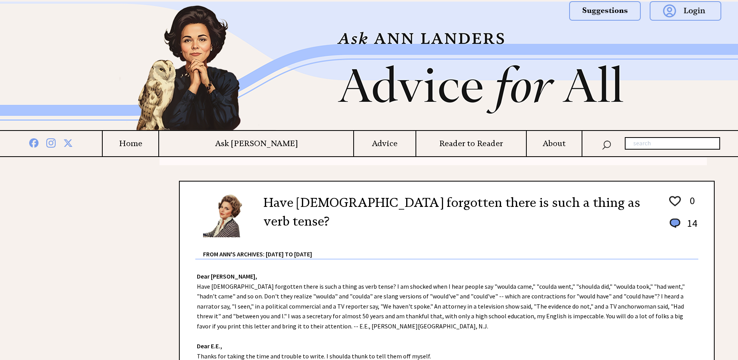  Describe the element at coordinates (471, 143) in the screenshot. I see `a: Reader to Reader` at that location.